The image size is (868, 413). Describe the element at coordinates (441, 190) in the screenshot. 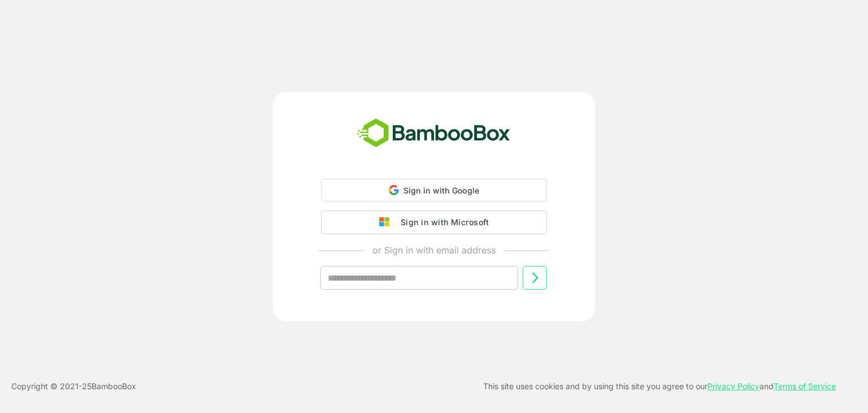

I see `span: Sign in with Google` at that location.